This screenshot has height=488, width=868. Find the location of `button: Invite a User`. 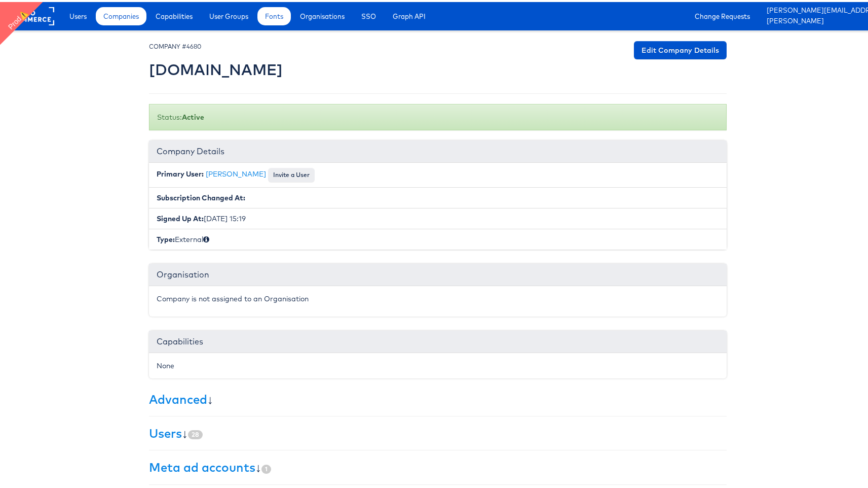

button: Invite a User is located at coordinates (291, 173).